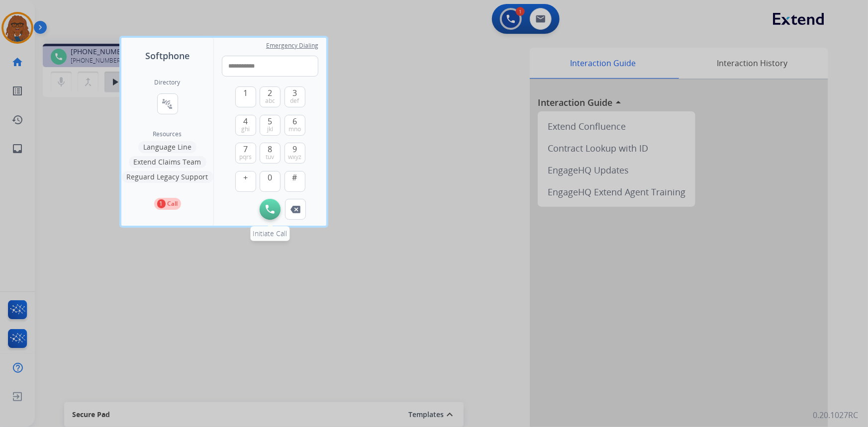 The width and height of the screenshot is (868, 427). I want to click on button: 8tuv, so click(270, 153).